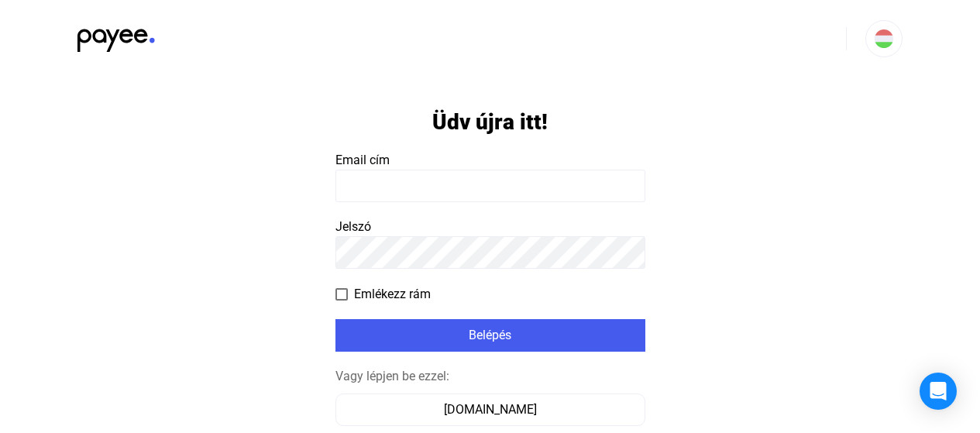 The width and height of the screenshot is (980, 433). What do you see at coordinates (490, 122) in the screenshot?
I see `h1: Üdv újra itt!` at bounding box center [490, 122].